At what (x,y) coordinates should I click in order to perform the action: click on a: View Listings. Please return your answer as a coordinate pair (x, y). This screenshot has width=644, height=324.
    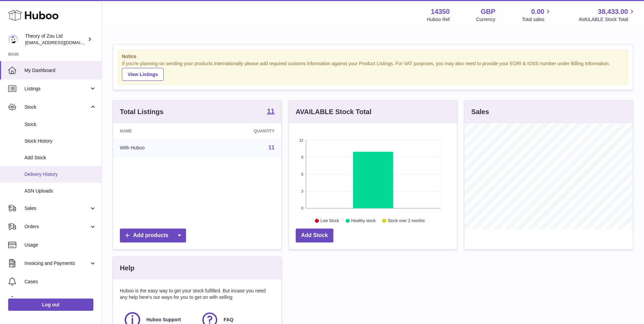
    Looking at the image, I should click on (142, 74).